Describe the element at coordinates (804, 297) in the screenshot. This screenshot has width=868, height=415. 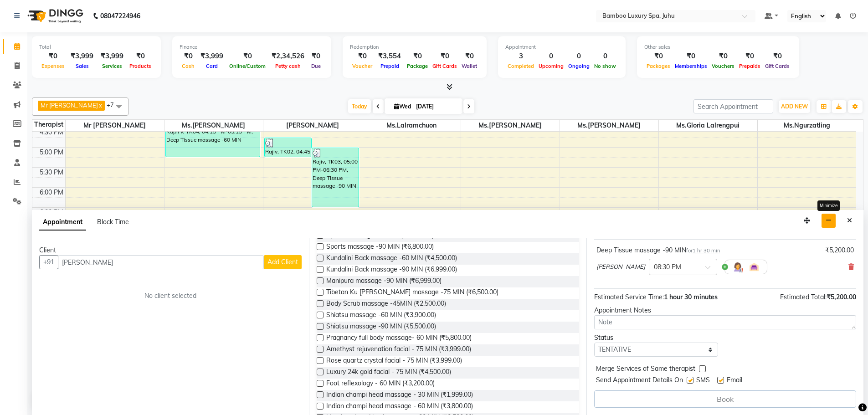
I see `span: Estimated Total:` at that location.